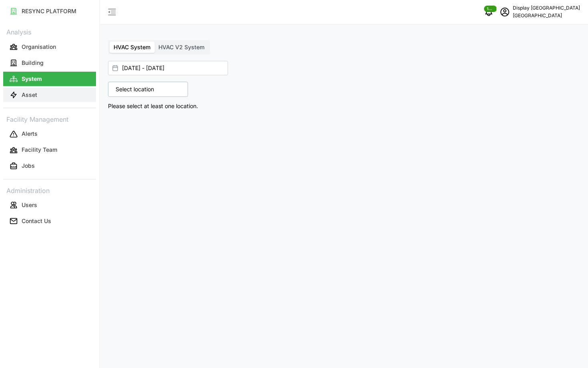 This screenshot has width=588, height=368. Describe the element at coordinates (32, 79) in the screenshot. I see `p: System` at that location.